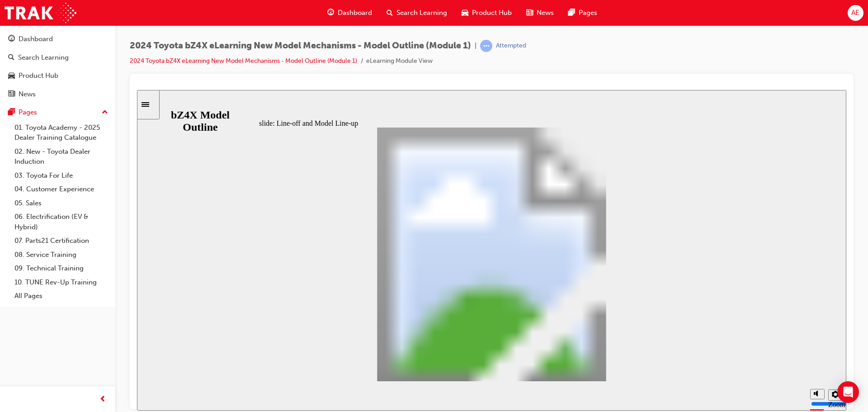 This screenshot has width=868, height=412. I want to click on div: misc controls, so click(687, 306).